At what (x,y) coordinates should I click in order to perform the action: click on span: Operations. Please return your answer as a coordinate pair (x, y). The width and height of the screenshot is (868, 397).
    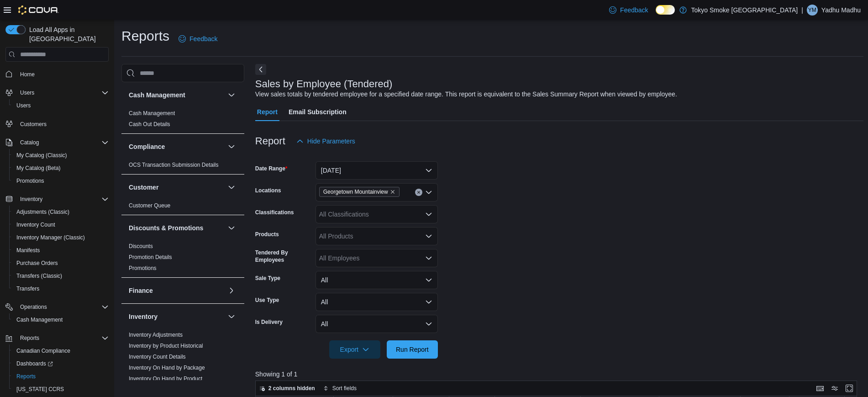
    Looking at the image, I should click on (33, 307).